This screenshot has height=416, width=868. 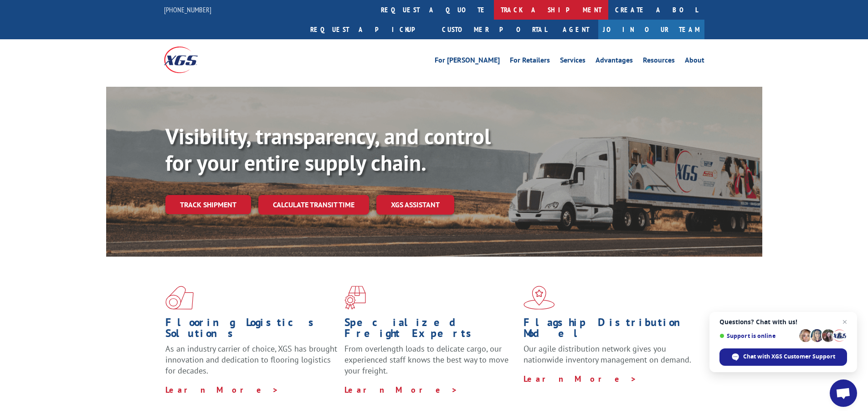 What do you see at coordinates (369, 30) in the screenshot?
I see `a: Request a pickup` at bounding box center [369, 30].